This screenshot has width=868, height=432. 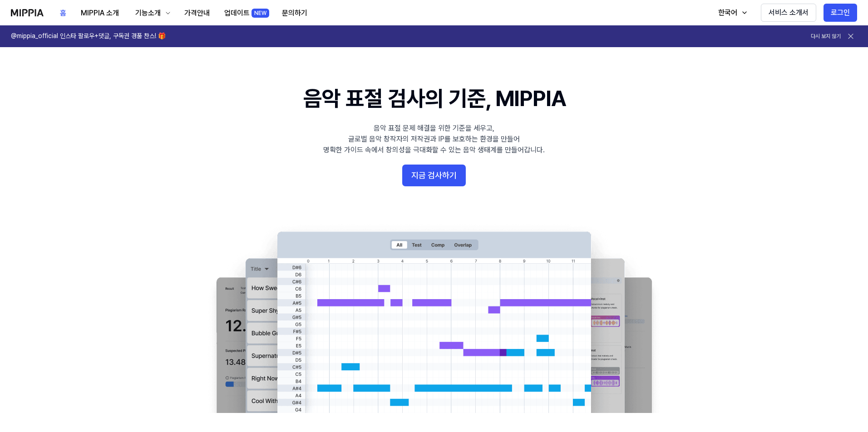 I want to click on div: 음악 표절 문제 해결을 위한 기준을 세우고, 글로벌 음악 창작자의 저작권과 IP를 보호하는 환경을 만들어 명확한 가이드 속에서 창의성을 극대화할 수 있는 음악 생태계를 만들어..., so click(x=434, y=139).